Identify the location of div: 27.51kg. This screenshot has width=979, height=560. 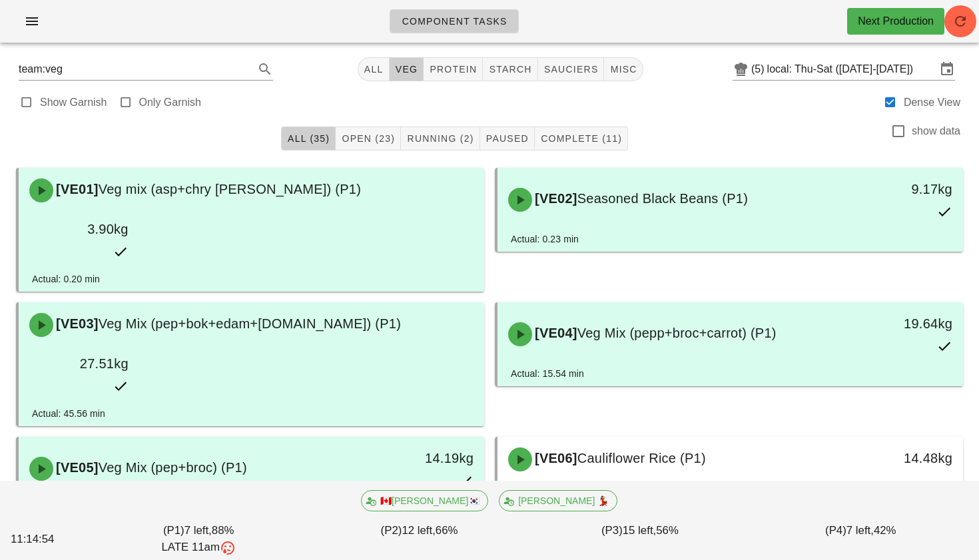
(78, 363).